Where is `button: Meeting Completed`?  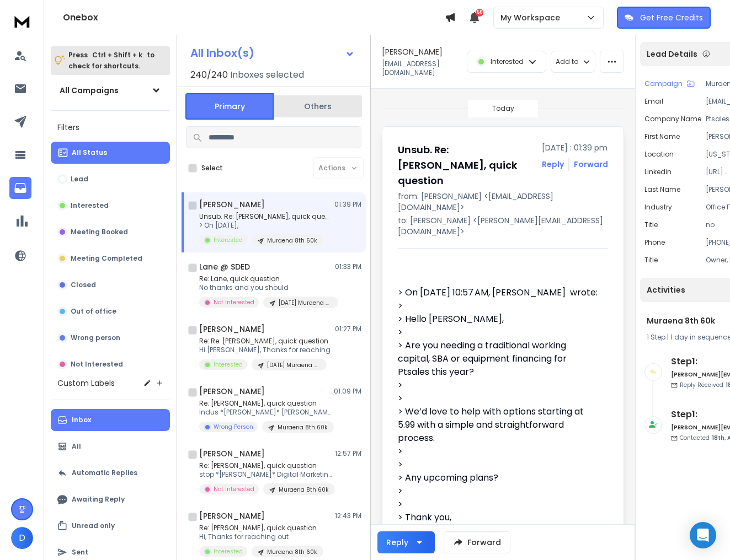
button: Meeting Completed is located at coordinates (111, 259).